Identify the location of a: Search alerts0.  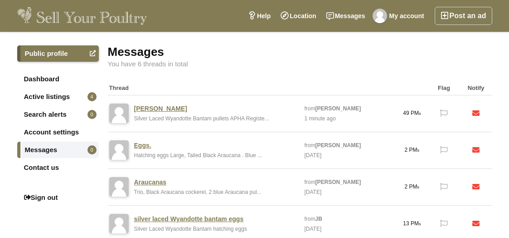
(58, 114).